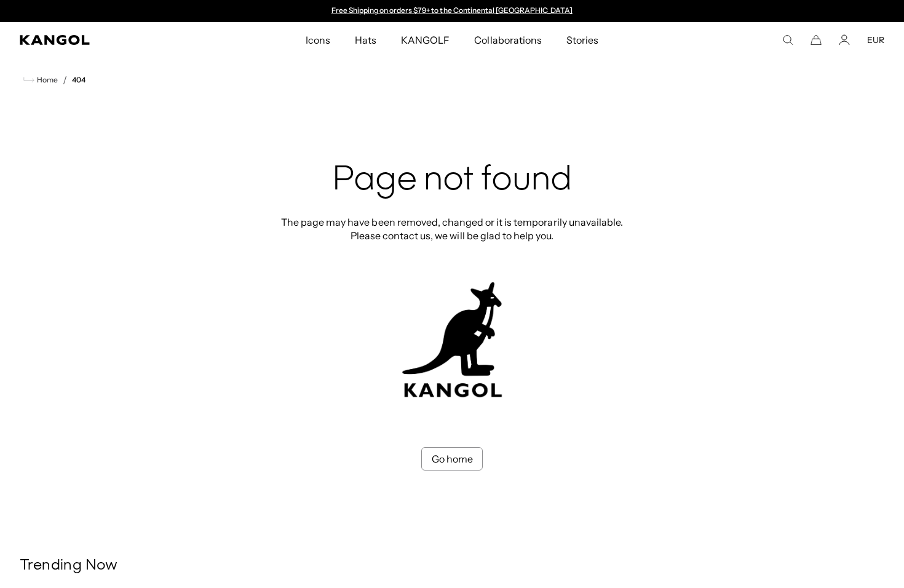  What do you see at coordinates (41, 80) in the screenshot?
I see `a: Home` at bounding box center [41, 80].